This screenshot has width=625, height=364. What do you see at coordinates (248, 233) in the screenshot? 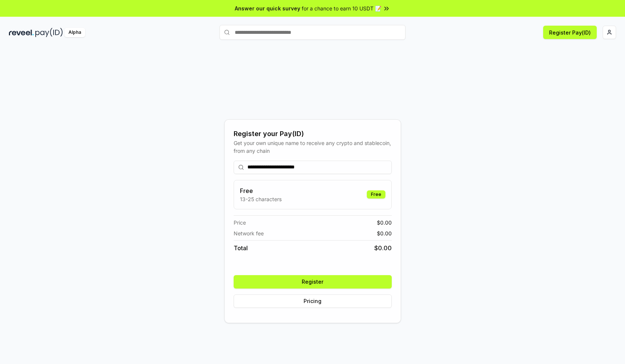
I see `span: Network fee` at bounding box center [248, 233].